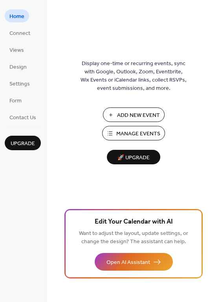 This screenshot has height=302, width=220. What do you see at coordinates (17, 16) in the screenshot?
I see `span: Home` at bounding box center [17, 16].